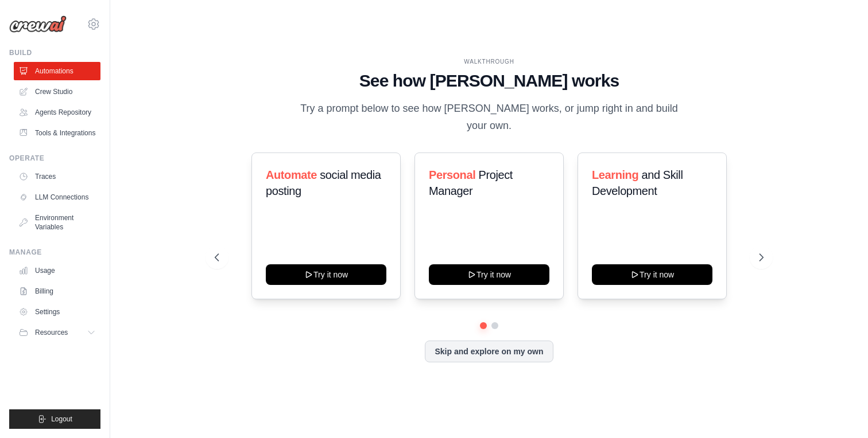  I want to click on span: and Skill Development, so click(637, 183).